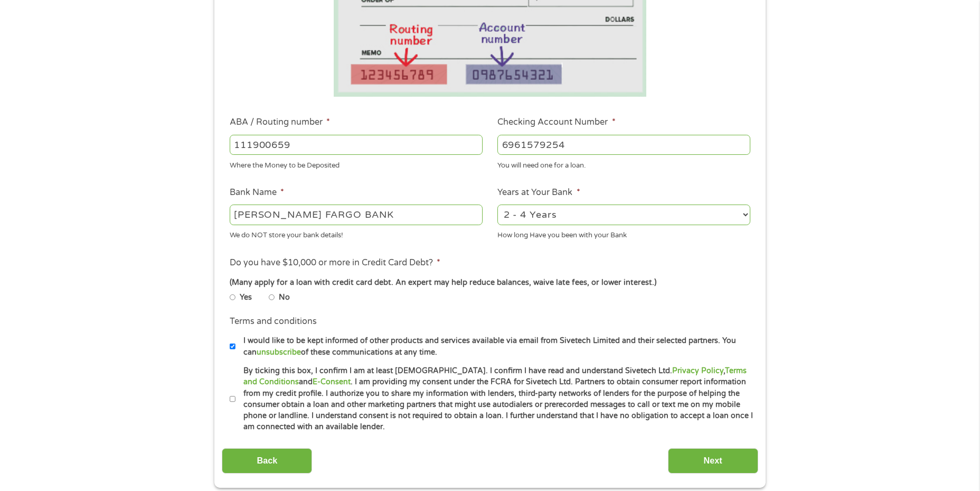  Describe the element at coordinates (284, 297) in the screenshot. I see `label: No` at that location.